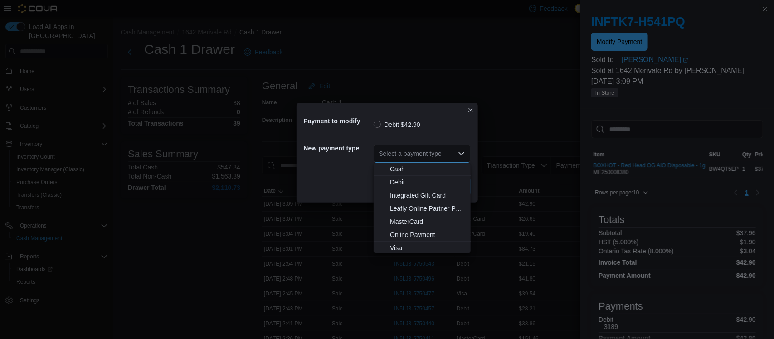 The height and width of the screenshot is (339, 774). What do you see at coordinates (422, 222) in the screenshot?
I see `button: MasterCard` at bounding box center [422, 222].